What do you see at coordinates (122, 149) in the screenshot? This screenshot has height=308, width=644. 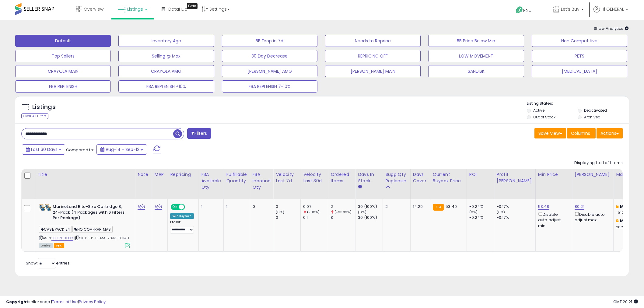 I see `button: Aug-14 - Sep-12` at bounding box center [122, 149].